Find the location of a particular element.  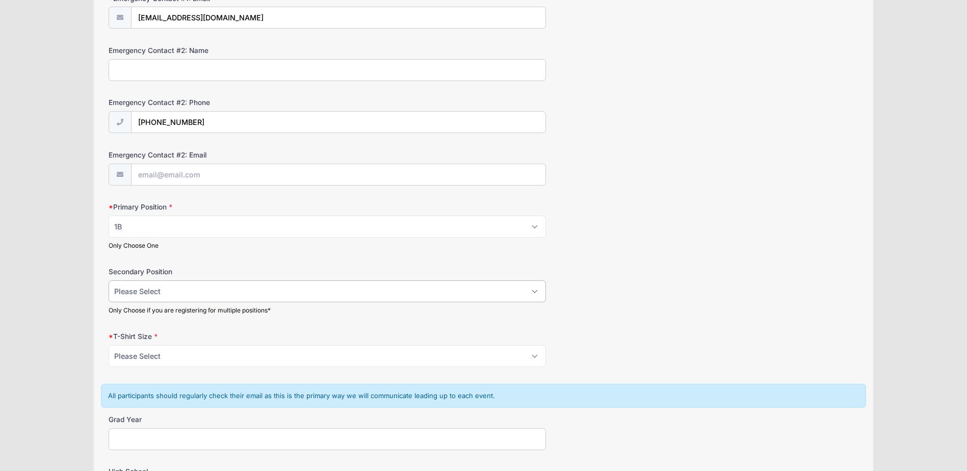

label: Emergency Contact #2: Email is located at coordinates (233, 155).